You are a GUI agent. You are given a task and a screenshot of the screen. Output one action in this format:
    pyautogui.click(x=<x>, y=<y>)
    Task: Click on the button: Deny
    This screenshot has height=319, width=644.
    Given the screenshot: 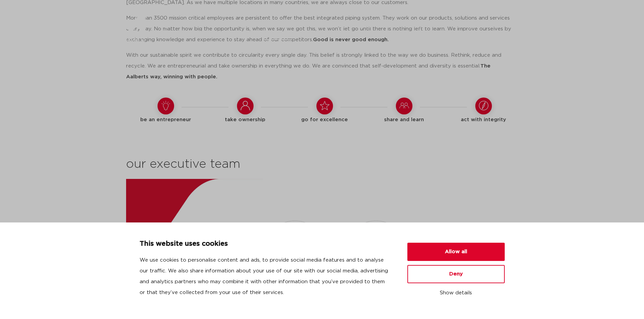 What is the action you would take?
    pyautogui.click(x=456, y=274)
    